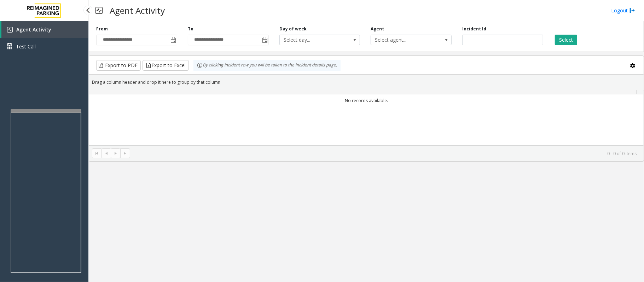  Describe the element at coordinates (623, 10) in the screenshot. I see `a: Logout` at that location.